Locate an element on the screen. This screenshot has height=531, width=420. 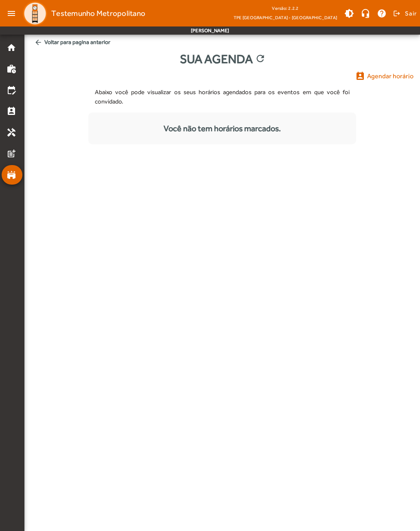
mat-icon: menu is located at coordinates (11, 13).